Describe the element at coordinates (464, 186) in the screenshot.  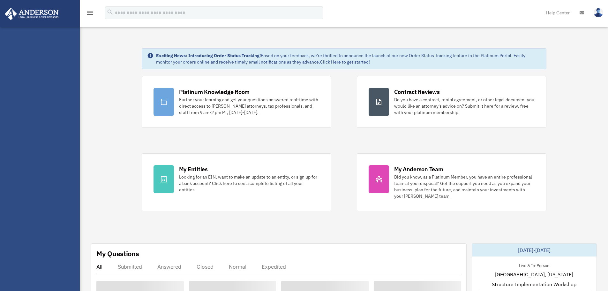
I see `div: Did you know, as a Platinum Member, you have an entire professional team at your disposal? Get th...` at that location.